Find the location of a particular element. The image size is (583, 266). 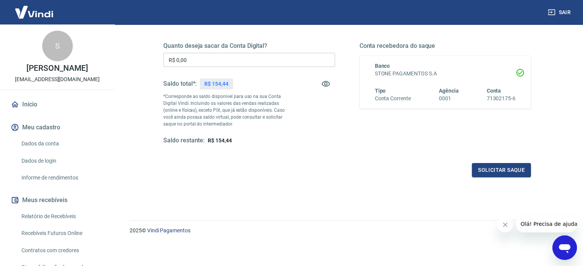

h6: 0001 is located at coordinates (449, 99).